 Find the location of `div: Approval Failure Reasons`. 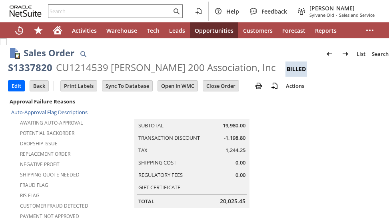

div: Approval Failure Reasons is located at coordinates (70, 102).